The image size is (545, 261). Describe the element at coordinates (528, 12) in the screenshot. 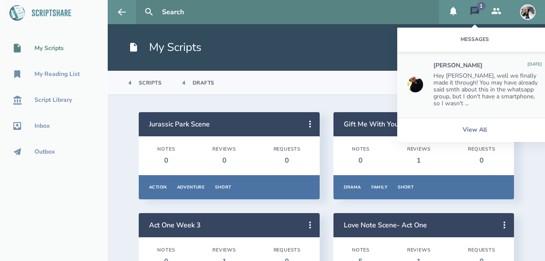

I see `img: user_1750533153-crop.jpg` at that location.